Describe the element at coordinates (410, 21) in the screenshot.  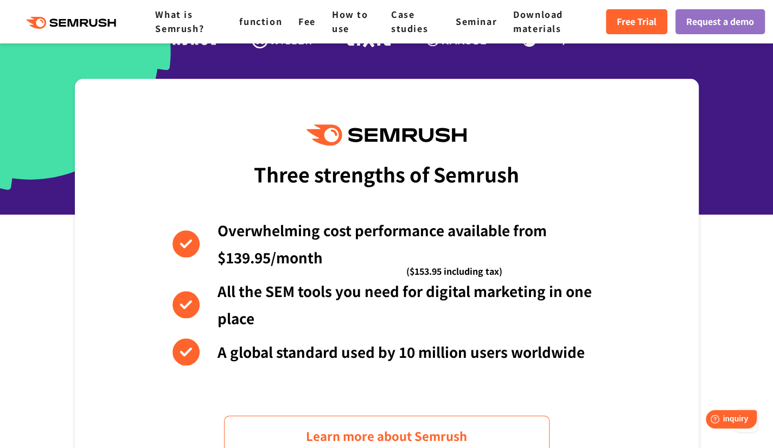
I see `a: Case studies` at that location.